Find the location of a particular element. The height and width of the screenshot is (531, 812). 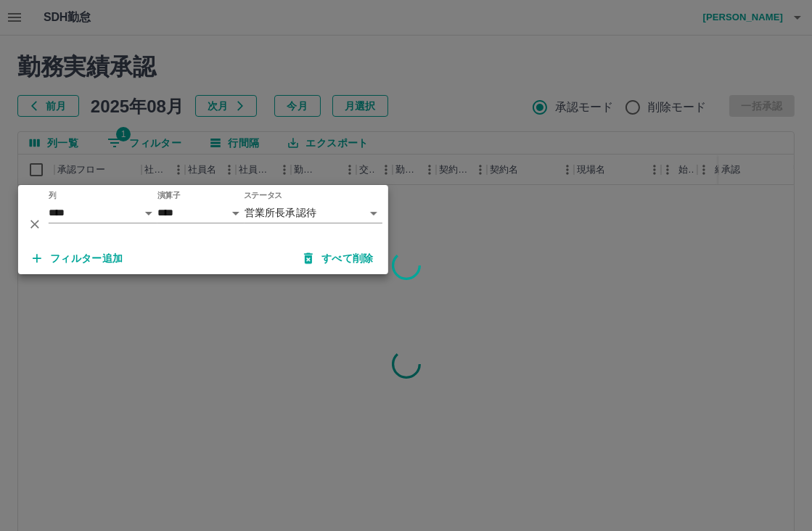

label: ステータス is located at coordinates (263, 195).